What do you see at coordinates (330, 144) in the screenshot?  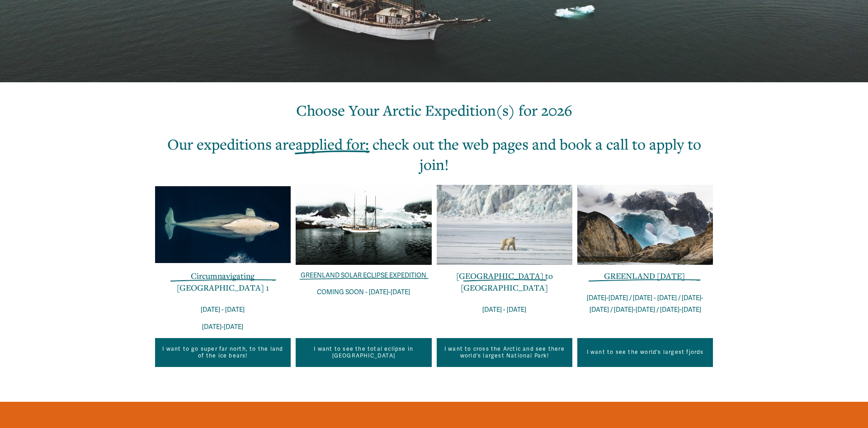 I see `span: applied for` at bounding box center [330, 144].